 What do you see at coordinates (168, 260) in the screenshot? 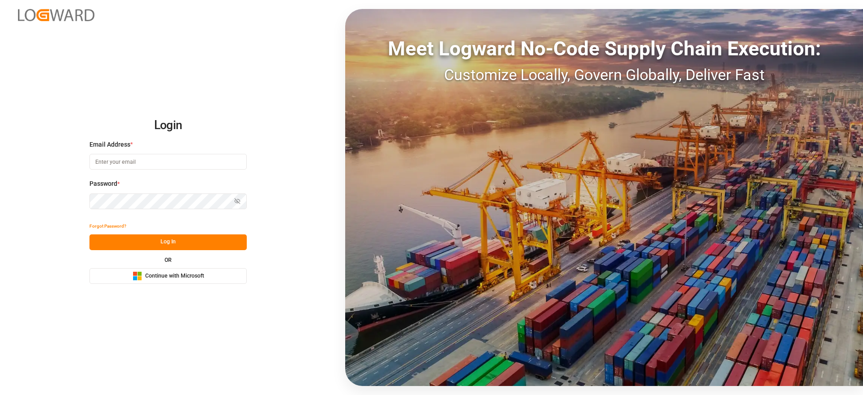
I see `small: OR` at bounding box center [168, 260].